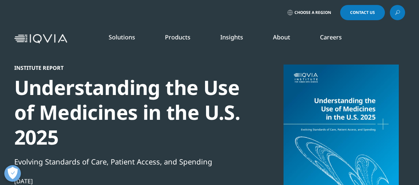 This screenshot has height=185, width=419. What do you see at coordinates (128, 162) in the screenshot?
I see `div: Evolving Standards of Care, Patient Access, and Spending` at bounding box center [128, 162].